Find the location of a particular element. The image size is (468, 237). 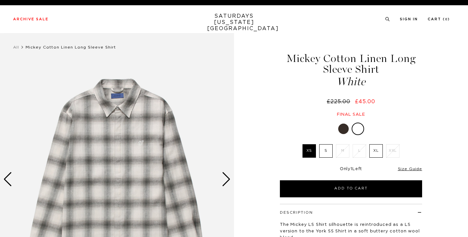

del: £225.00 is located at coordinates (340, 102).